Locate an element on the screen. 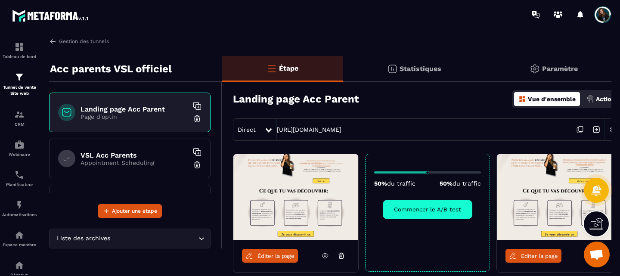 The height and width of the screenshot is (276, 620). div: Search for option is located at coordinates (130, 239).